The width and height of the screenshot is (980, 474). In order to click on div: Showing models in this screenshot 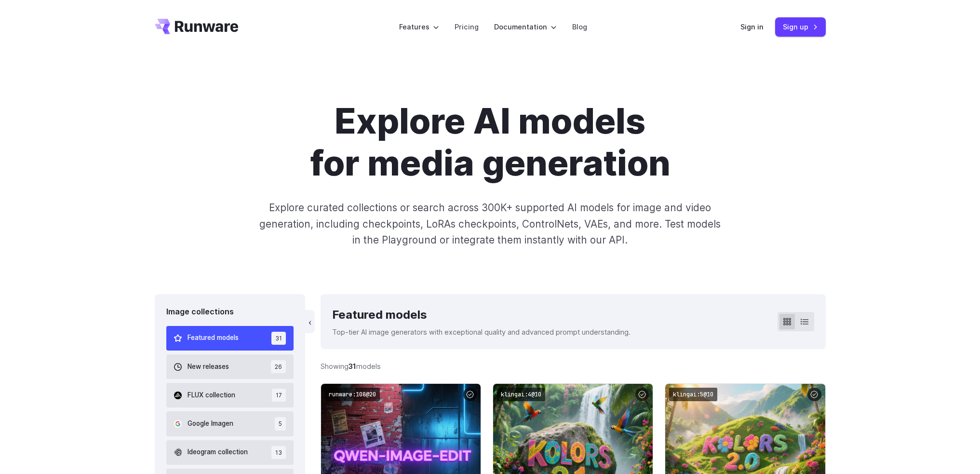, I will do `click(350, 366)`.